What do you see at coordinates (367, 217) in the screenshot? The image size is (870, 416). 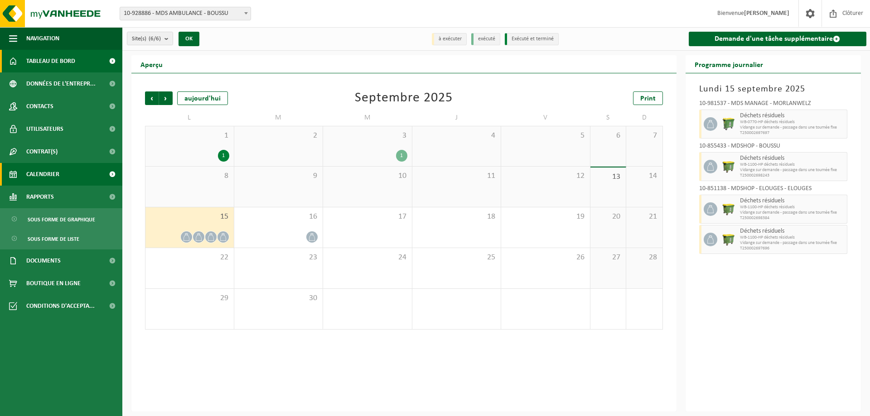 I see `span: 17` at bounding box center [367, 217].